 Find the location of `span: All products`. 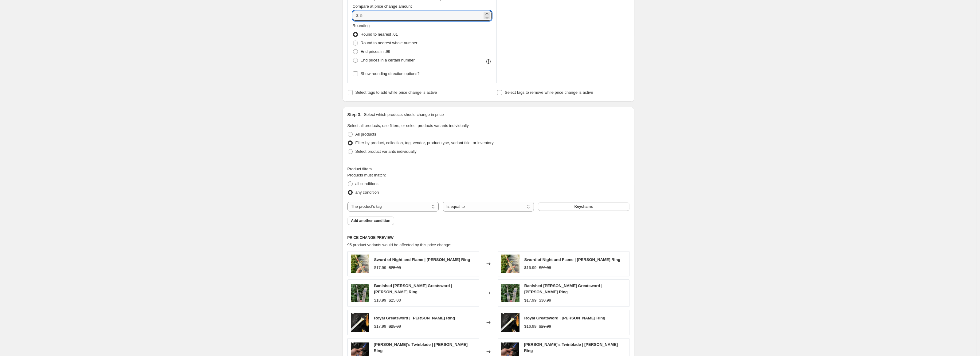

span: All products is located at coordinates (366, 134).